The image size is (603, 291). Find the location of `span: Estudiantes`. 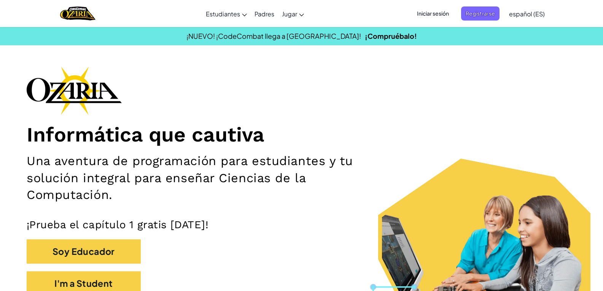

span: Estudiantes is located at coordinates (223, 14).